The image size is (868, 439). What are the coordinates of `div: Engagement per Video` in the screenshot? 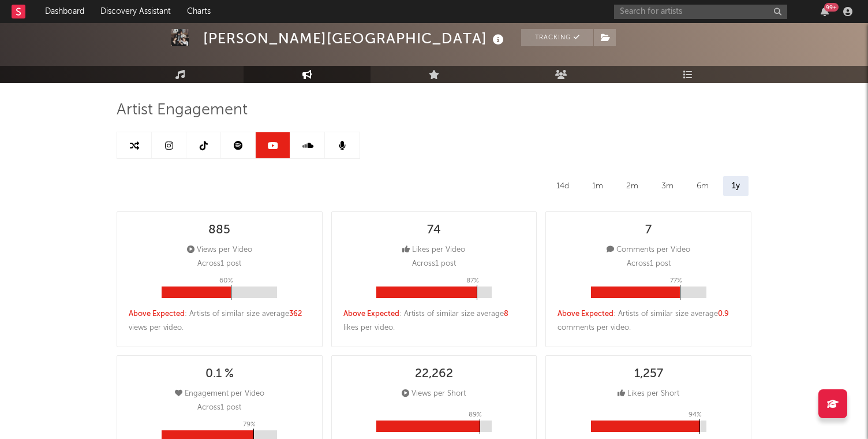 It's located at (219, 394).